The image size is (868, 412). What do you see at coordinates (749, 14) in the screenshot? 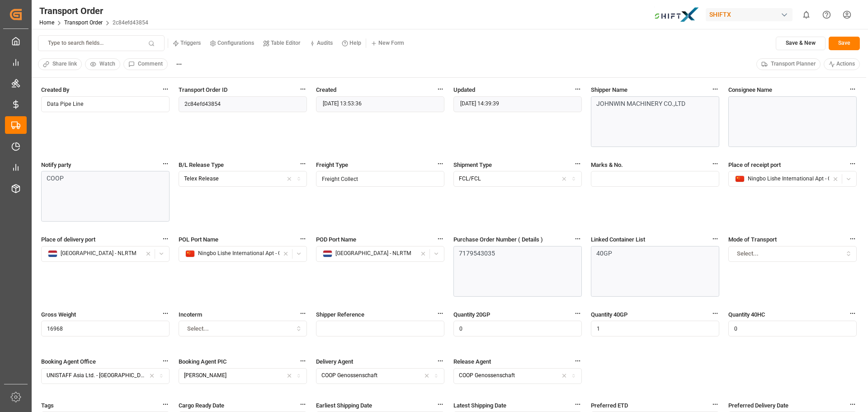
I see `div: SHIFTX` at bounding box center [749, 14].